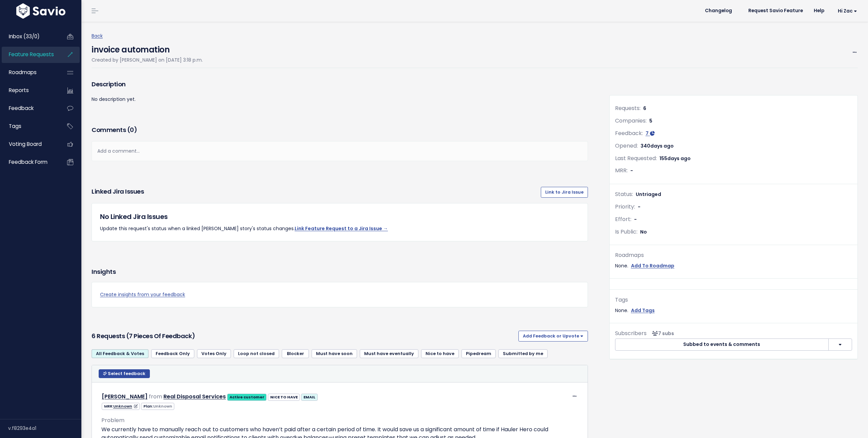 The width and height of the screenshot is (868, 438). I want to click on span: Changelog, so click(718, 11).